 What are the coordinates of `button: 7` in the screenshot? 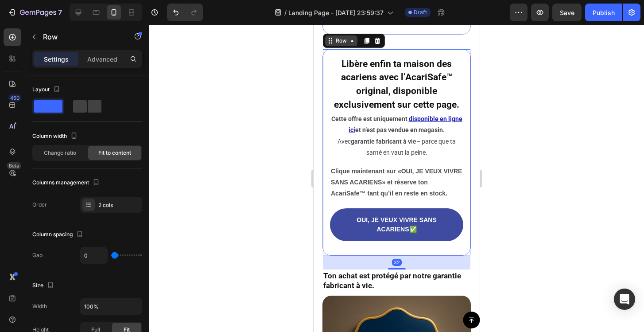 It's located at (35, 12).